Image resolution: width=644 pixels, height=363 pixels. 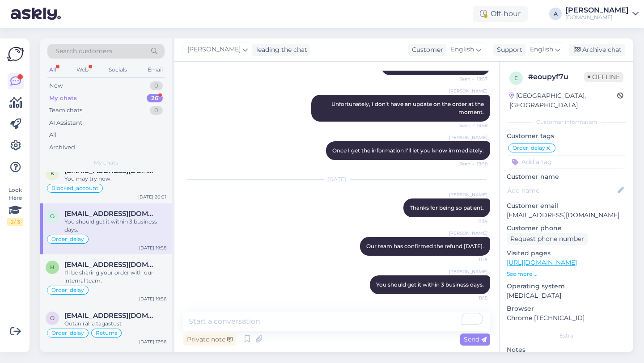 I want to click on div: Archive chat, so click(x=597, y=50).